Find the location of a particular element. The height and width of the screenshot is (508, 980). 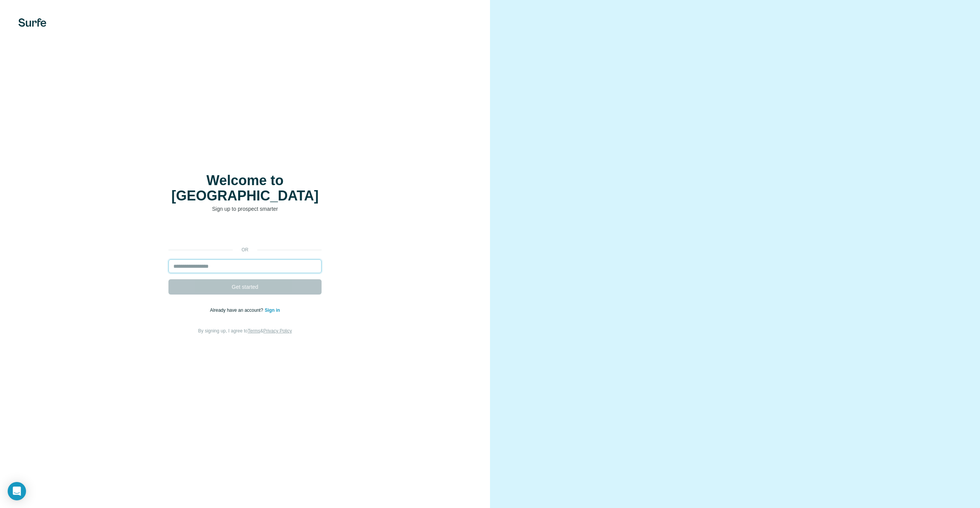

a: Terms is located at coordinates (254, 331).